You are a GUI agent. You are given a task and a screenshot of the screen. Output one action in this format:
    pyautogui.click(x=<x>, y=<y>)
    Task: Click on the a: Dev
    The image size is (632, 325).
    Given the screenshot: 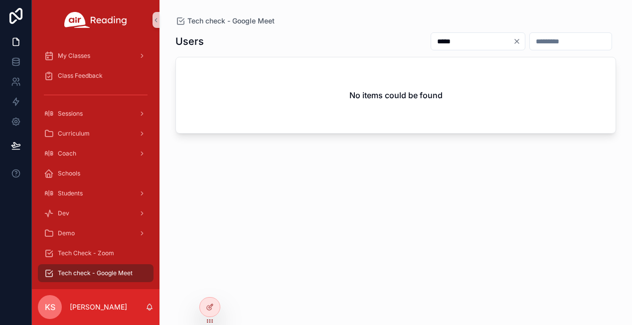 What is the action you would take?
    pyautogui.click(x=96, y=213)
    